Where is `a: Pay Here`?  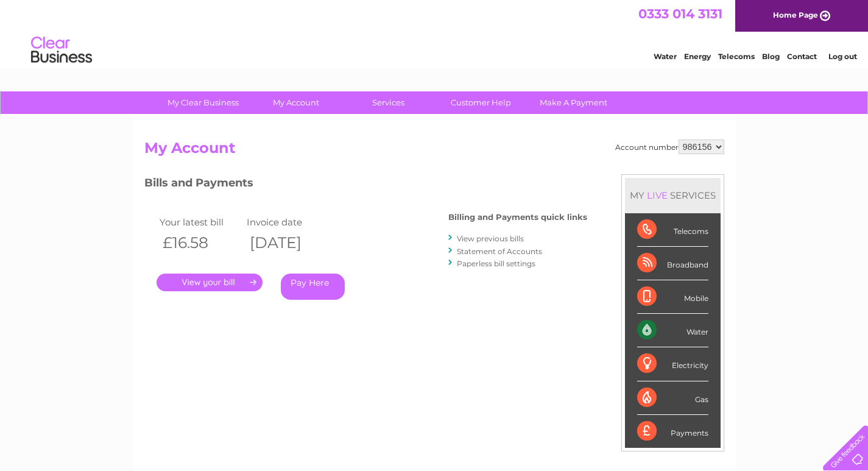 a: Pay Here is located at coordinates (312, 287).